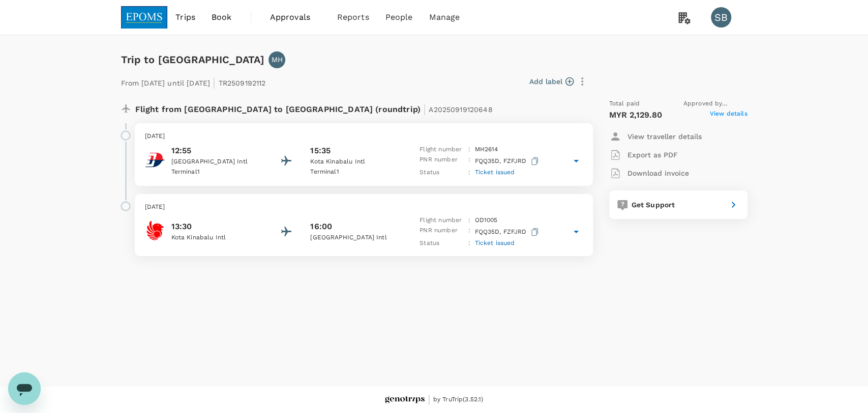 This screenshot has width=868, height=413. What do you see at coordinates (296, 18) in the screenshot?
I see `span: Approvals` at bounding box center [296, 18].